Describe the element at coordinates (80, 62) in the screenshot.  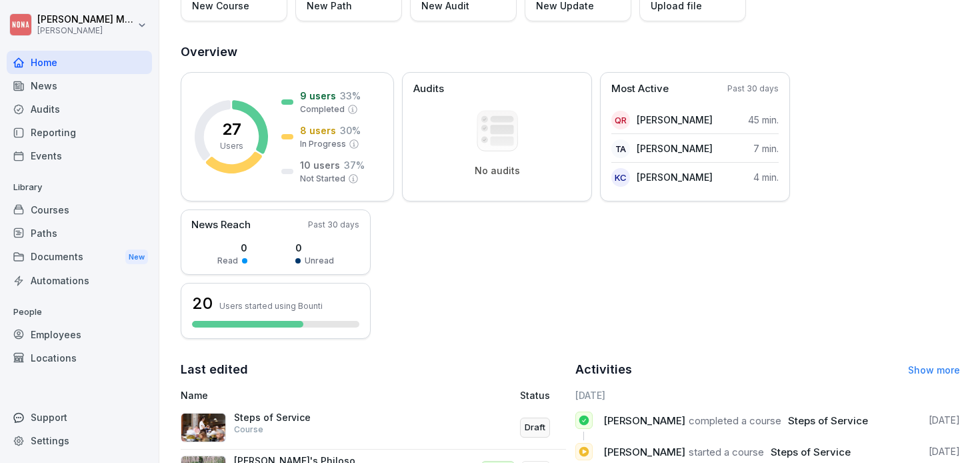
I see `a: Home` at that location.